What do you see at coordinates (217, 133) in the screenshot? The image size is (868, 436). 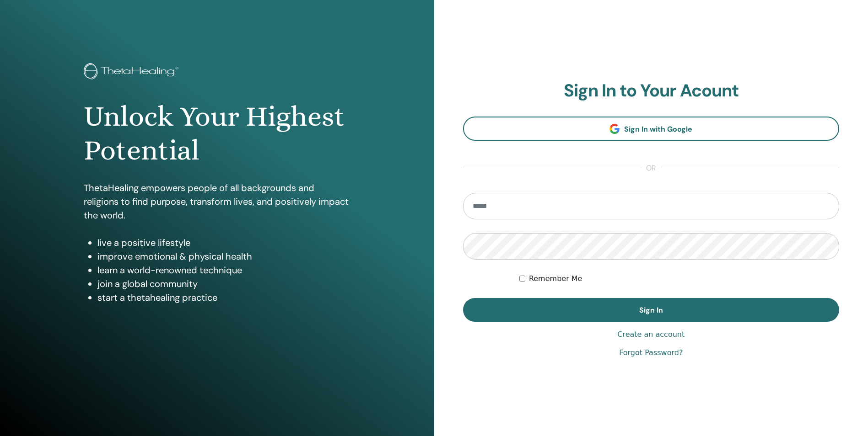 I see `h1: Unlock Your Highest Potential` at bounding box center [217, 133].